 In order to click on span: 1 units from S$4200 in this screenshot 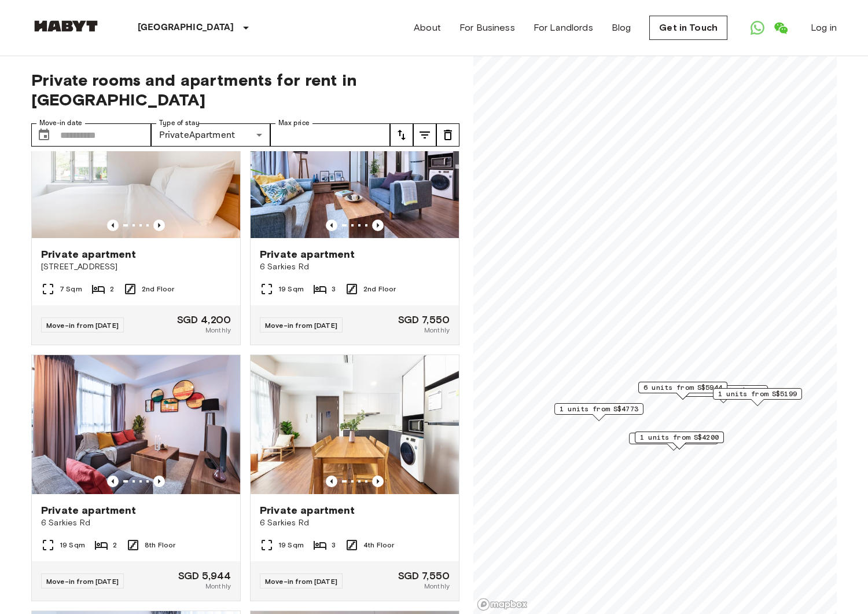, I will do `click(679, 437)`.